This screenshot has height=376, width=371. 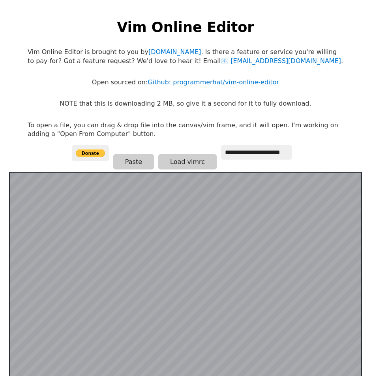 I want to click on button: Load vimrc, so click(x=187, y=162).